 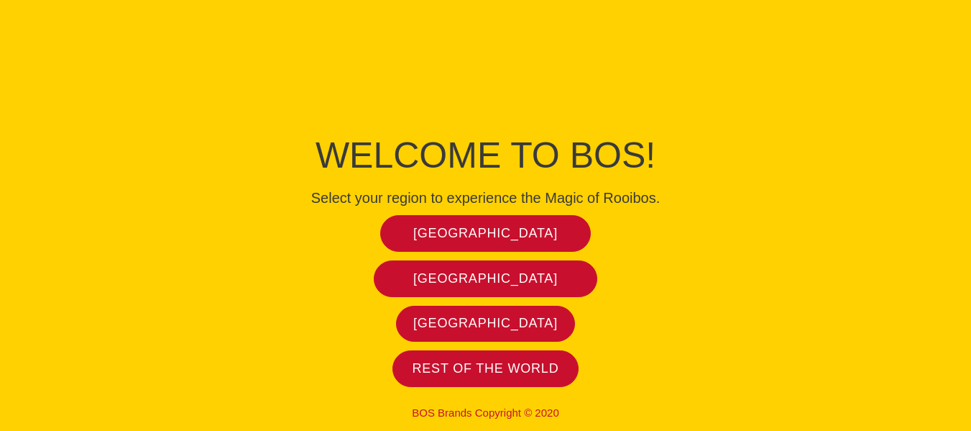 I want to click on p: BOS Brands Copyright © 2020, so click(x=486, y=413).